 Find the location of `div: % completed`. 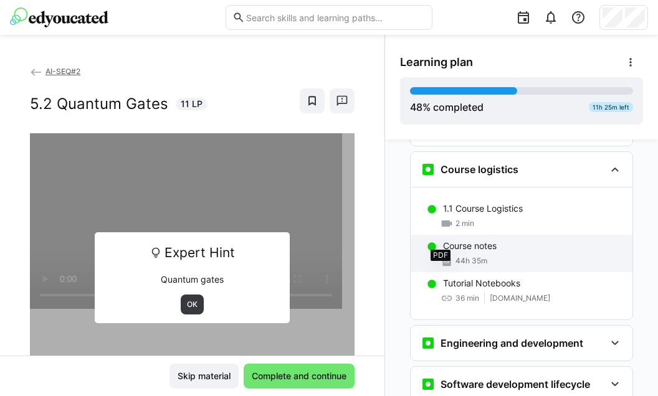

div: % completed is located at coordinates (447, 107).